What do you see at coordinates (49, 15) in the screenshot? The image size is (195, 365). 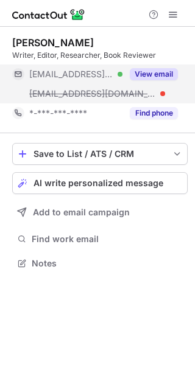 I see `img: ContactOut v5.3.10` at bounding box center [49, 15].